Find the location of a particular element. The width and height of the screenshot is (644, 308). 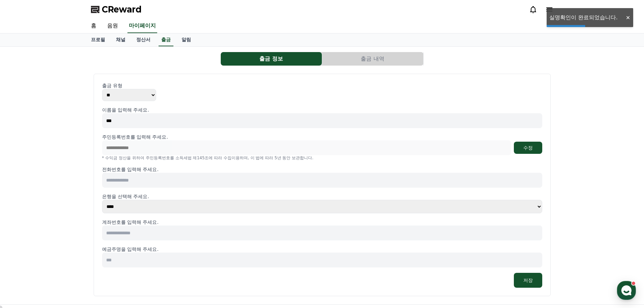

p: * 수익금 정산을 위하여 주민등록번호를 소득세법 제145조에 따라 수집이용하며, 이 법에 따라 5년 동안 보관합니다. is located at coordinates (322, 158).